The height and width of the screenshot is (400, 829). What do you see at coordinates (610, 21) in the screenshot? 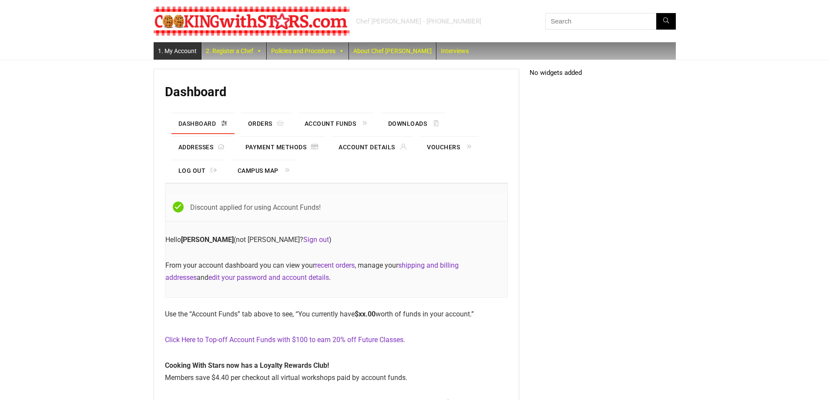
I see `input: Search` at bounding box center [610, 21].